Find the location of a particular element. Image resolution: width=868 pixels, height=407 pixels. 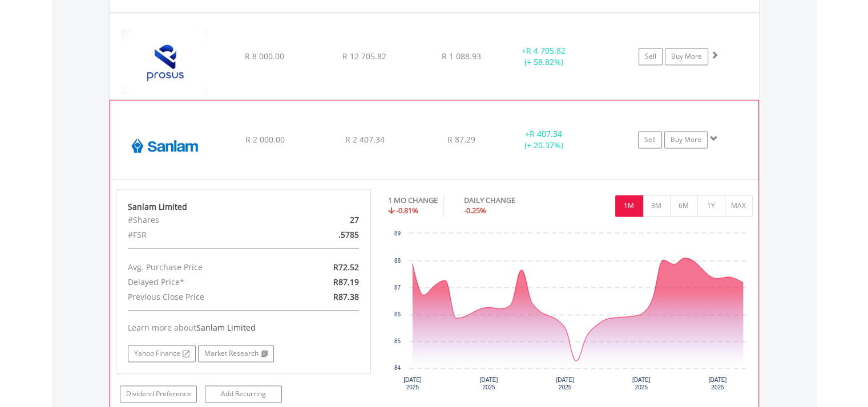

div: 1 MO CHANGE is located at coordinates (412, 201).